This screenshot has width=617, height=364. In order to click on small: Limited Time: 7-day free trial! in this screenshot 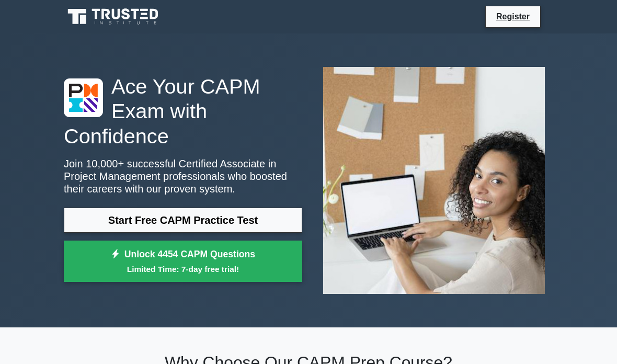, I will do `click(183, 269)`.